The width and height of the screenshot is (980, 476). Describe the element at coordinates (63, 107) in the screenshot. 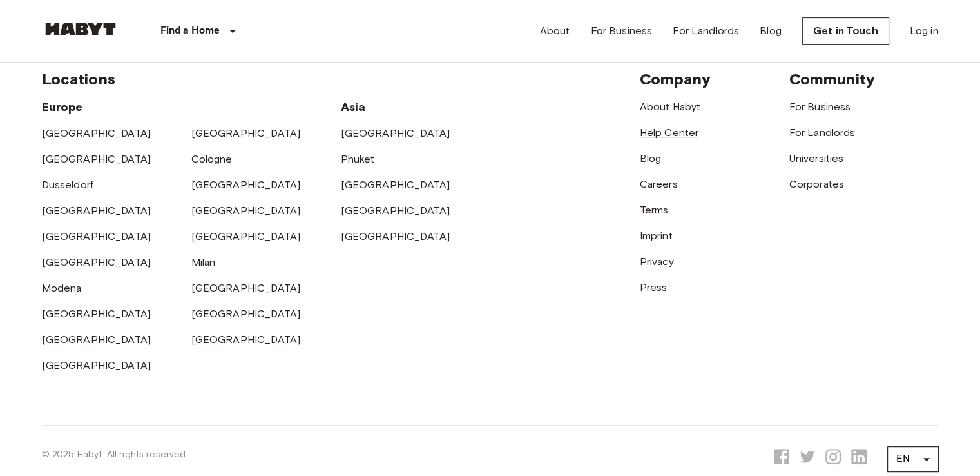

I see `span: Europe` at that location.